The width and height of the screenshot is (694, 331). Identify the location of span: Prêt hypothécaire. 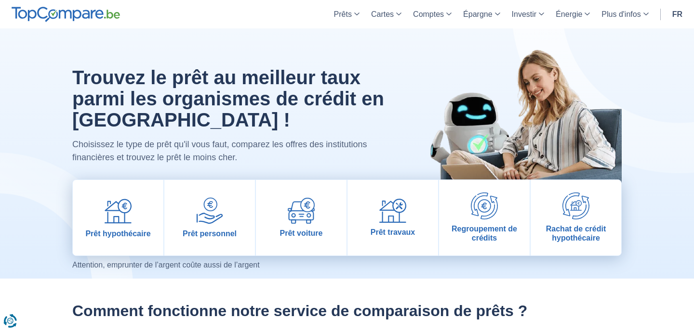
(118, 234).